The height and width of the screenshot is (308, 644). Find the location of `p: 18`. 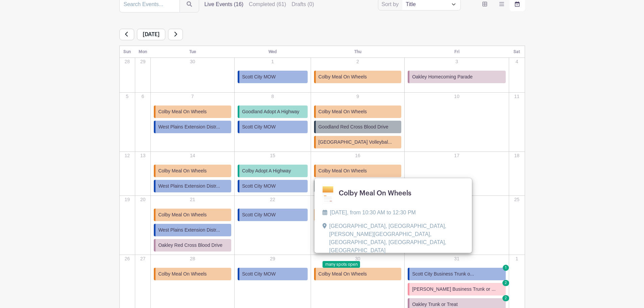

p: 18 is located at coordinates (517, 155).